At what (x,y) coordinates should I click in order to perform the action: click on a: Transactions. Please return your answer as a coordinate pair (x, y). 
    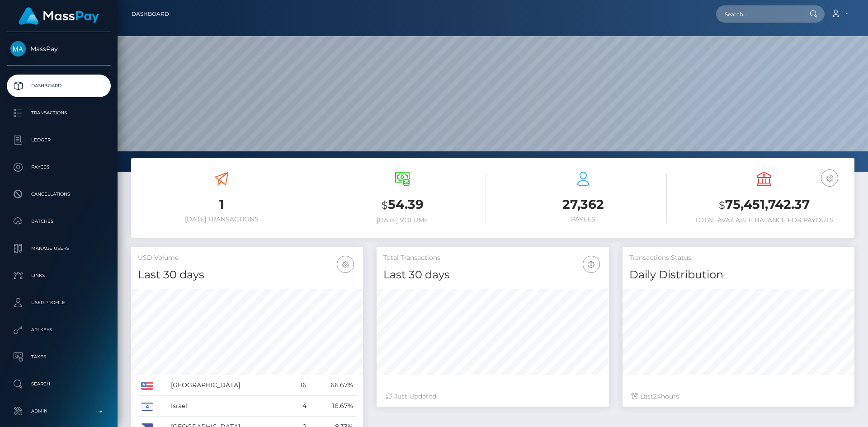
    Looking at the image, I should click on (59, 113).